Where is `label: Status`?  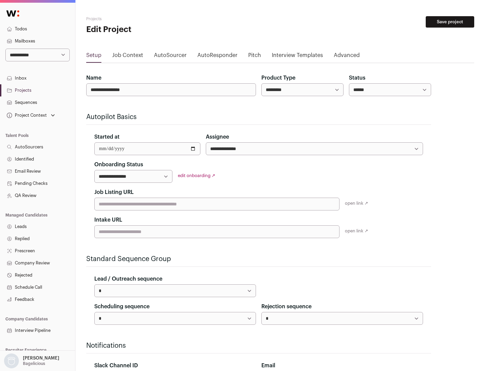
label: Status is located at coordinates (357, 78).